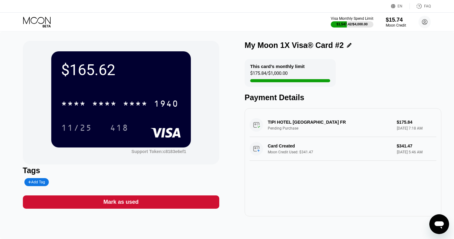 The image size is (454, 239). What do you see at coordinates (159, 151) in the screenshot?
I see `div: Support Token: c8183e6ef1` at bounding box center [159, 151].